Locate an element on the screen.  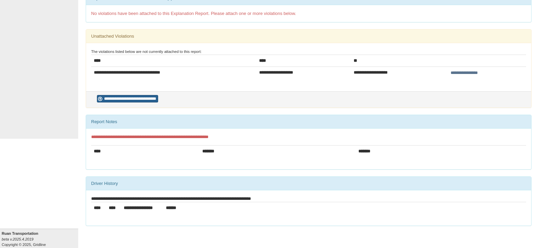
div: Driver History is located at coordinates (308, 184).